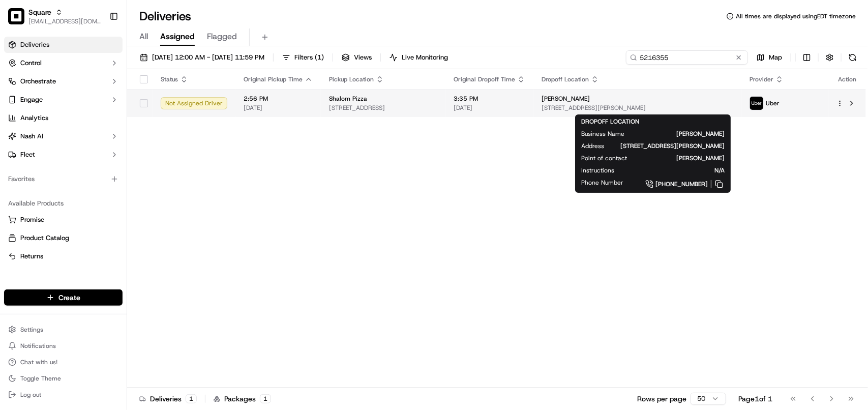 This screenshot has width=868, height=410. I want to click on button: Settings, so click(63, 330).